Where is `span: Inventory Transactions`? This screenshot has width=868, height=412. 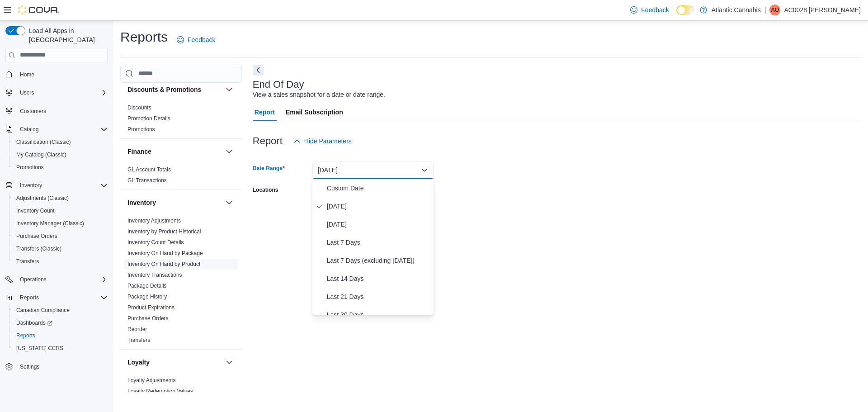 span: Inventory Transactions is located at coordinates (154, 275).